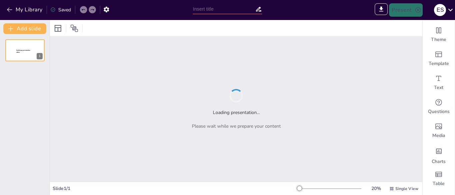 The width and height of the screenshot is (455, 195). Describe the element at coordinates (439, 179) in the screenshot. I see `div: Add a table` at that location.